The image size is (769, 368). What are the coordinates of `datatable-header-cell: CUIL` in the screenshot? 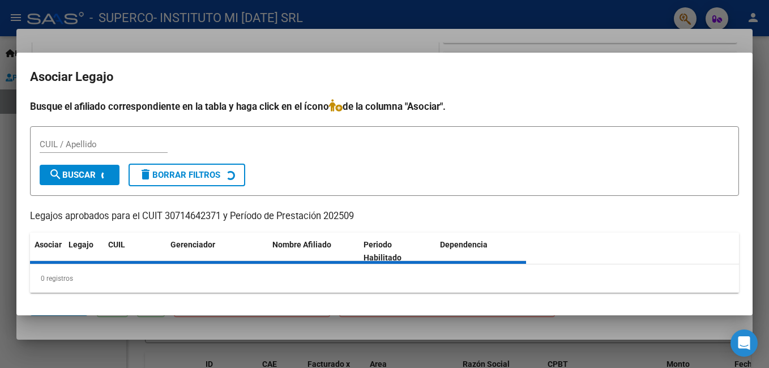 It's located at (135, 251).